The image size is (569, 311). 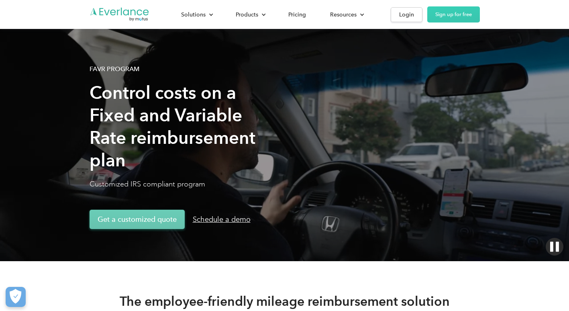 I want to click on button: Pause video, so click(x=554, y=246).